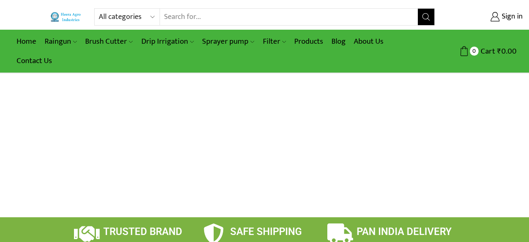  I want to click on span: 0, so click(474, 51).